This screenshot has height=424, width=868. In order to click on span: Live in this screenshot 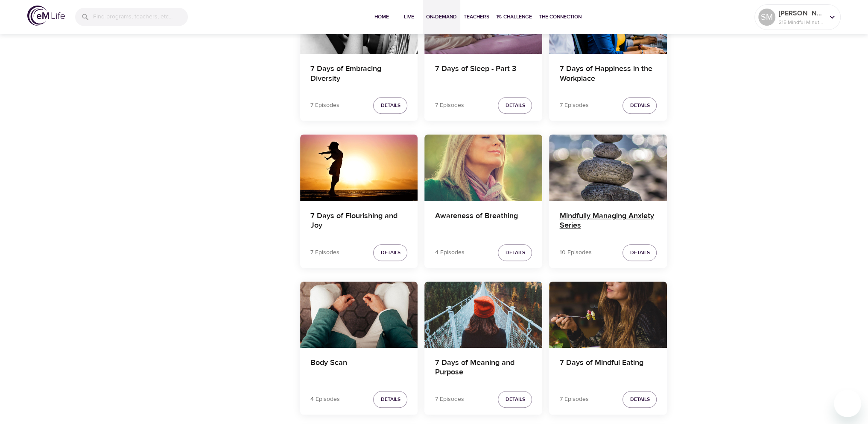, I will do `click(409, 16)`.